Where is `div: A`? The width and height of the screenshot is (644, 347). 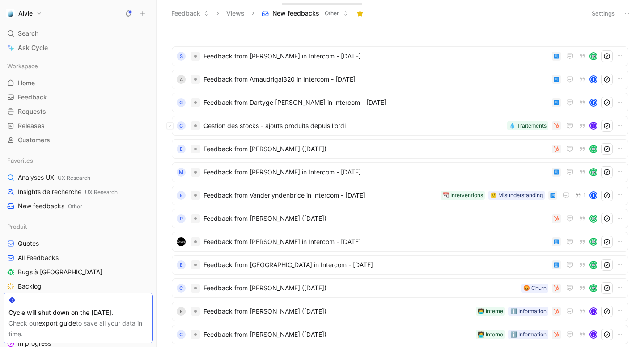 div: A is located at coordinates (181, 80).